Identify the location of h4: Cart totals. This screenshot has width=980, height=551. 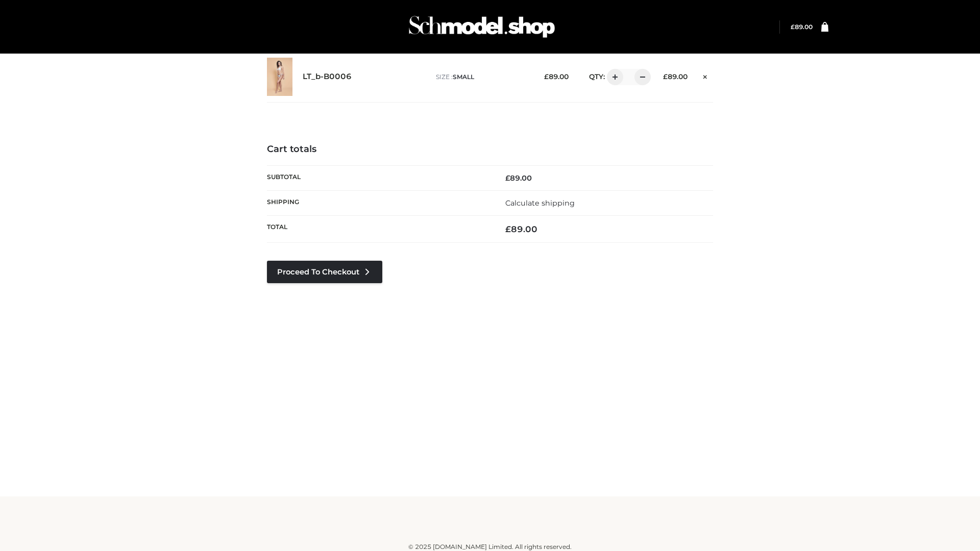
(490, 149).